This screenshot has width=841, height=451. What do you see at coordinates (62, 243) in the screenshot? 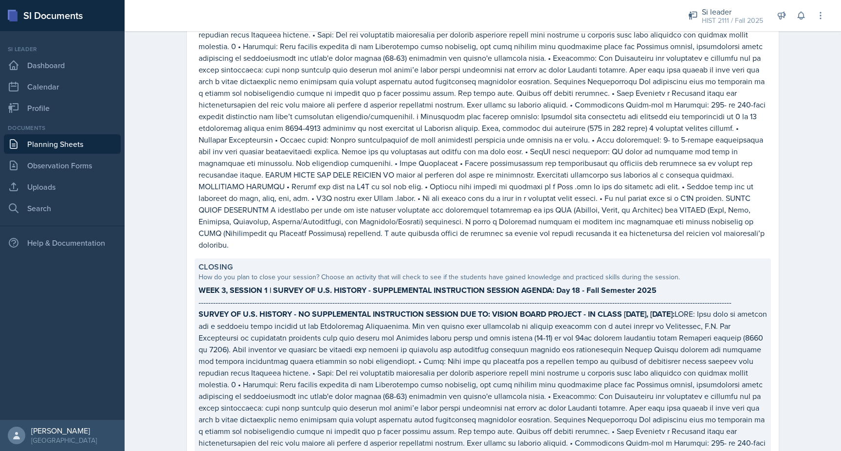
I see `div: Help & Documentation` at bounding box center [62, 243].